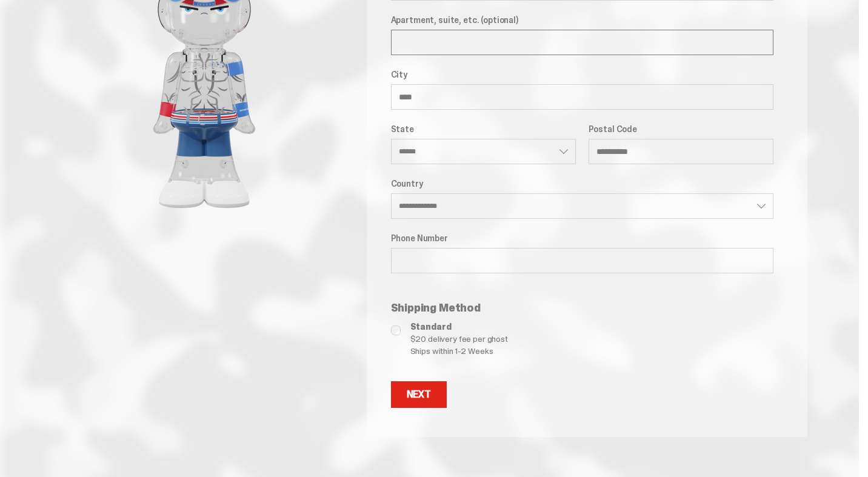 The height and width of the screenshot is (477, 868). What do you see at coordinates (592, 339) in the screenshot?
I see `span: $20 delivery fee per ghost` at bounding box center [592, 339].